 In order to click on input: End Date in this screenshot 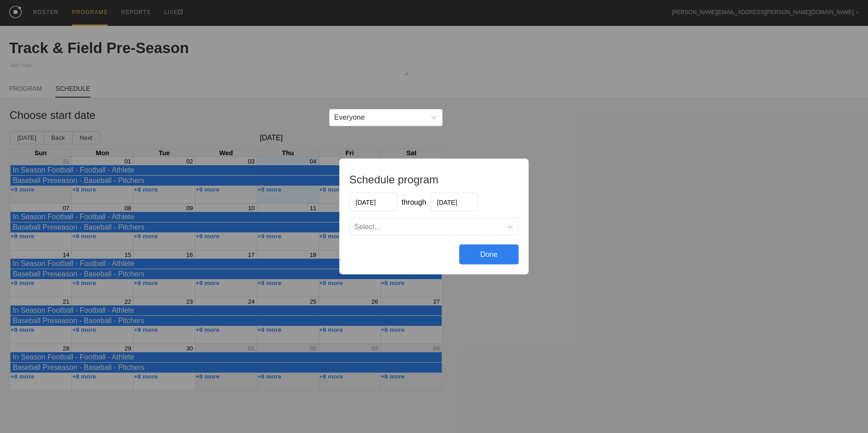, I will do `click(455, 202)`.